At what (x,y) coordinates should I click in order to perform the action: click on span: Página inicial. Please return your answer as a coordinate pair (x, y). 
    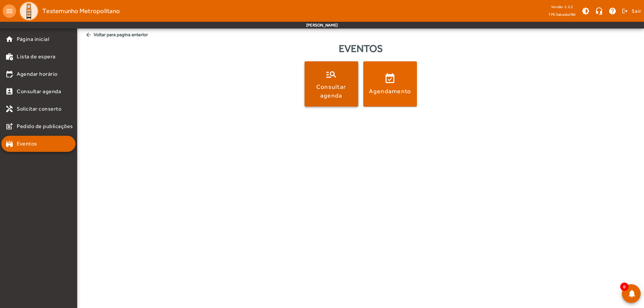
    Looking at the image, I should click on (33, 39).